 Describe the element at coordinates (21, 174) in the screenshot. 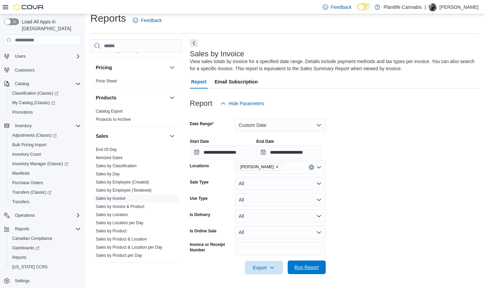

I see `a: Manifests` at that location.